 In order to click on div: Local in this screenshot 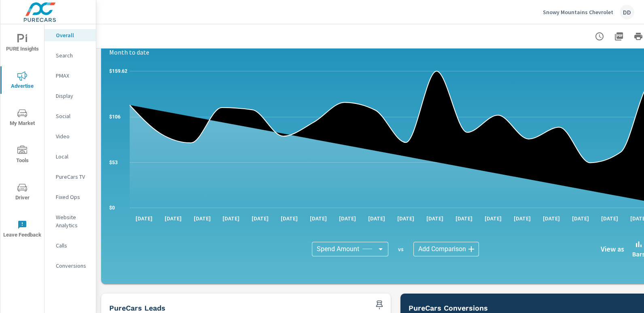, I will do `click(70, 156)`.